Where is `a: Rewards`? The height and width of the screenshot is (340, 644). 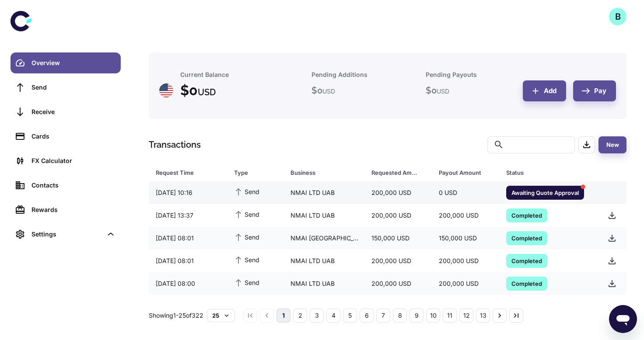 a: Rewards is located at coordinates (66, 210).